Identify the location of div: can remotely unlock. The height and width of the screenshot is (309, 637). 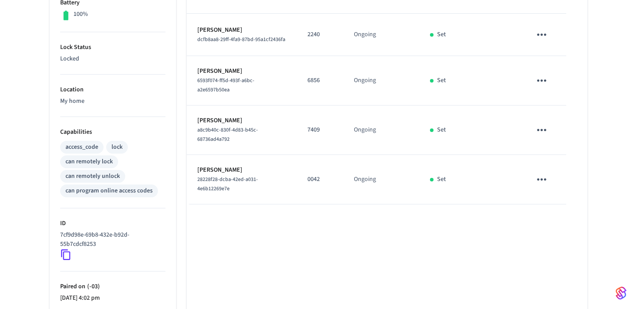
(92, 176).